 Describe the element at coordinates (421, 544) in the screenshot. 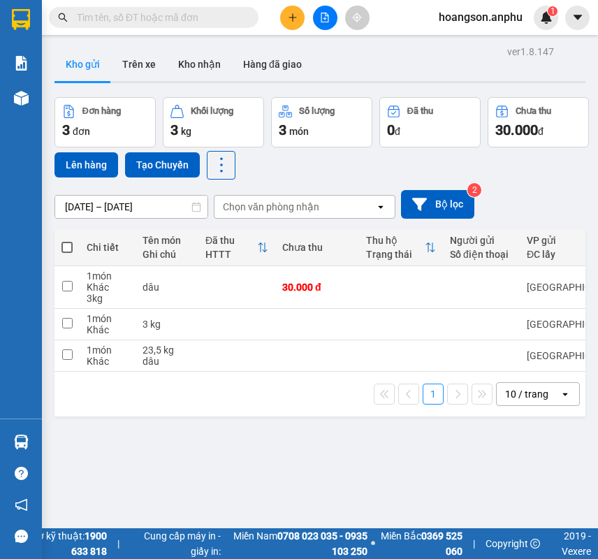

I see `span: Miền Bắc` at that location.